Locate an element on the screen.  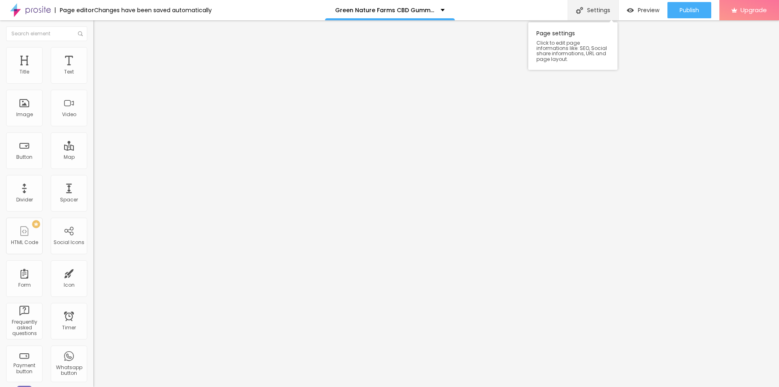
span: Publish is located at coordinates (690, 10).